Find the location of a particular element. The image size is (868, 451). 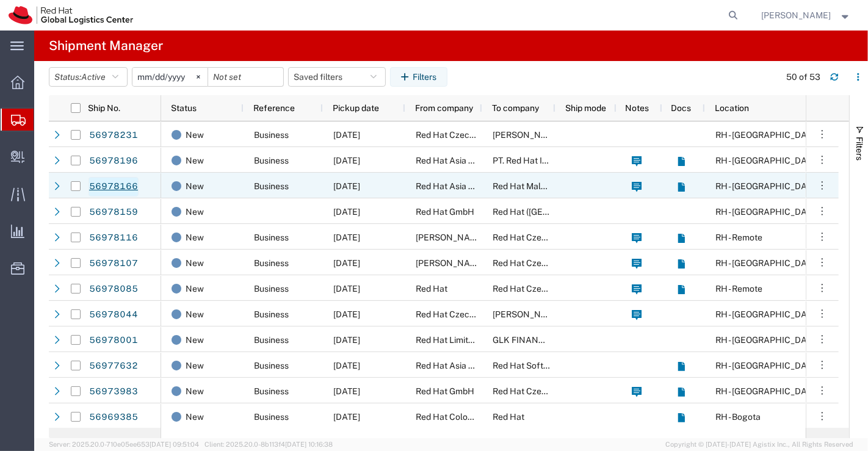

span: Red Hat Malaysia Sdn Bhd is located at coordinates (544, 186).